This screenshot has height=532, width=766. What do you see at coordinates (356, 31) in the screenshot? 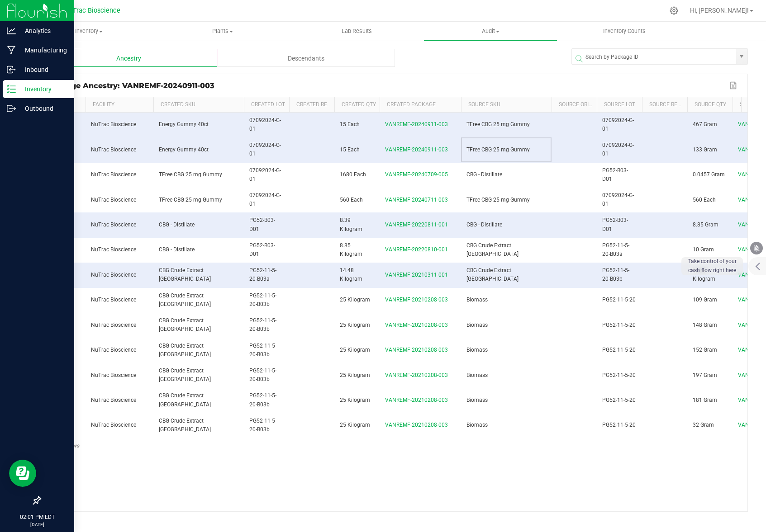
I see `span: Lab Results` at bounding box center [356, 31].